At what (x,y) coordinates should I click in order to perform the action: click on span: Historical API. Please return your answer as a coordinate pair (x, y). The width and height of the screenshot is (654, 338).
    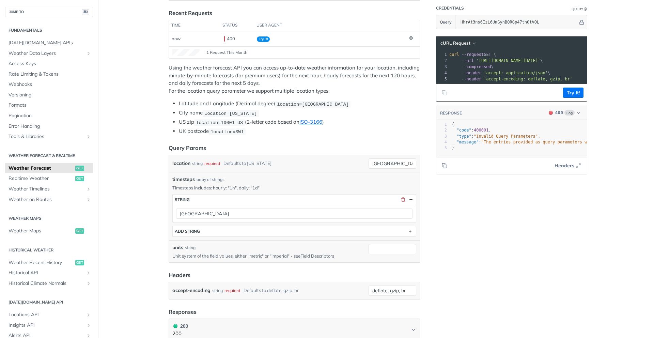
    Looking at the image, I should click on (46, 273).